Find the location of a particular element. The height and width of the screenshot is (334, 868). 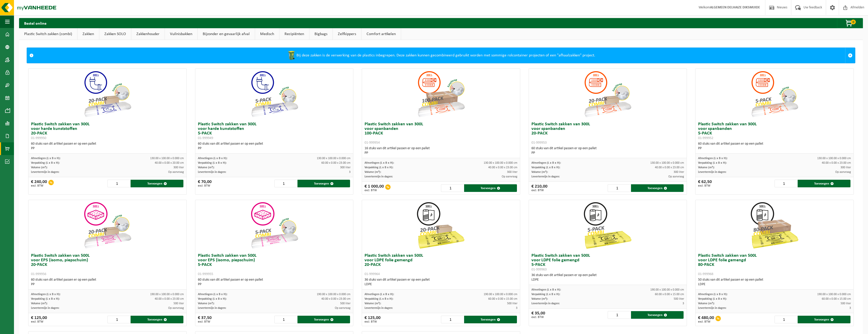

h3: Plastic Switch zakken van 500L voor LDPE folie gemengd 20-PACK is located at coordinates (441, 265).